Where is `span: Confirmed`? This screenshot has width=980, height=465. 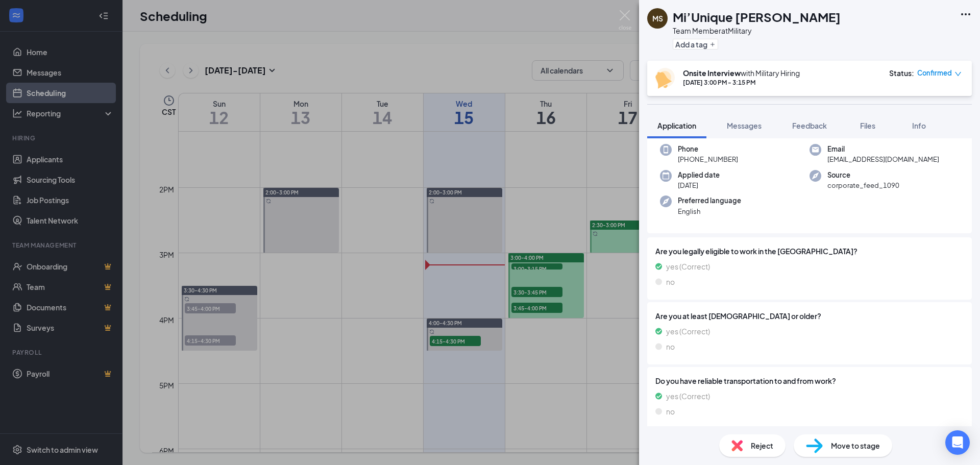
span: Confirmed is located at coordinates (934, 73).